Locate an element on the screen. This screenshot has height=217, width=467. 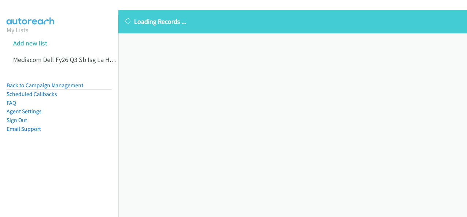
a: Mediacom Dell Fy26 Q3 Sb Isg La Hot Leads is located at coordinates (73, 59).